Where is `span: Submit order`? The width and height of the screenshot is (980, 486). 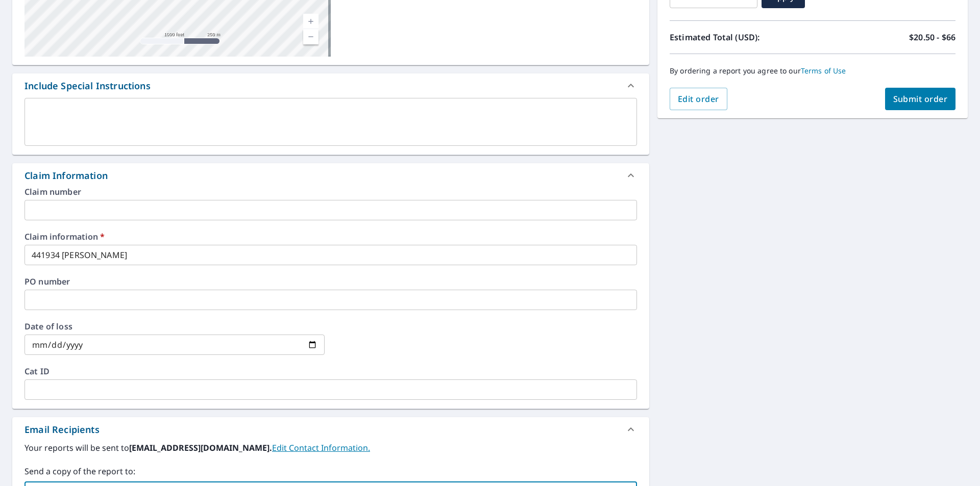
span: Submit order is located at coordinates (920, 99).